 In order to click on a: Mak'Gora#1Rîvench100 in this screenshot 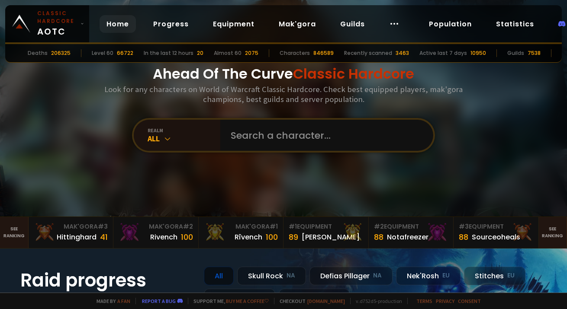, I will do `click(241, 233)`.